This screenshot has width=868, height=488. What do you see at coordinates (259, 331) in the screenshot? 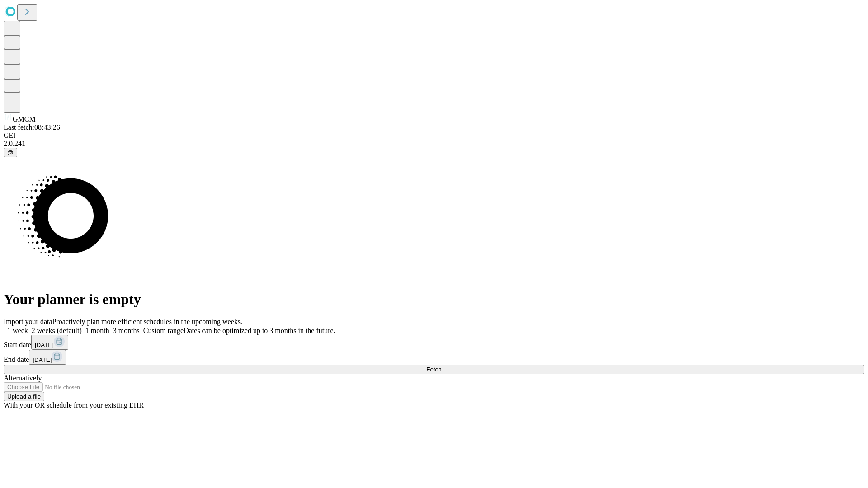
I see `span: Dates can be optimized up to 3 months in the future.` at bounding box center [259, 331].